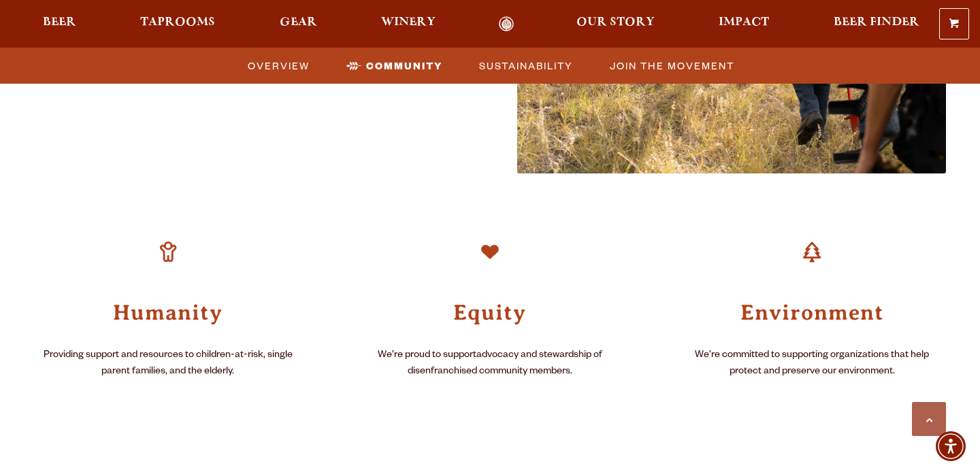  I want to click on span: Join the Movement, so click(671, 65).